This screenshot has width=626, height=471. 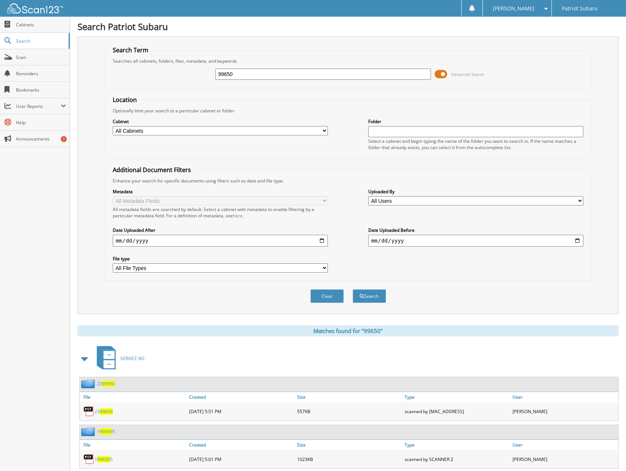 What do you see at coordinates (349, 459) in the screenshot?
I see `div: 1023KB` at bounding box center [349, 459].